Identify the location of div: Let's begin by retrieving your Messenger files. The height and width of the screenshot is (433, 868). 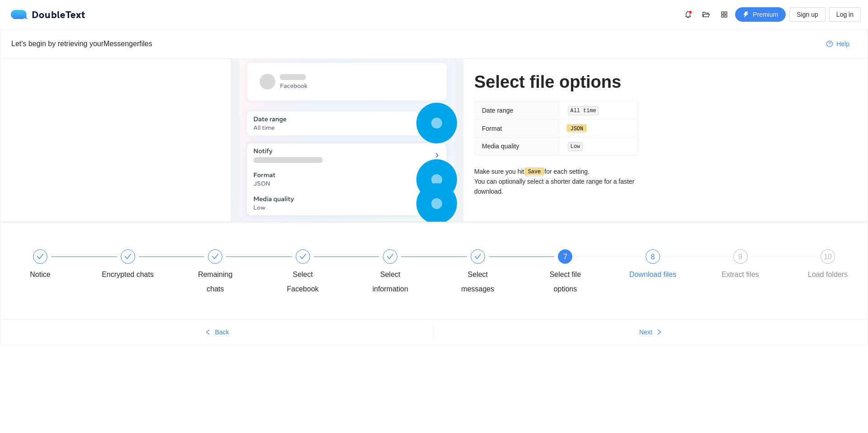
(415, 43).